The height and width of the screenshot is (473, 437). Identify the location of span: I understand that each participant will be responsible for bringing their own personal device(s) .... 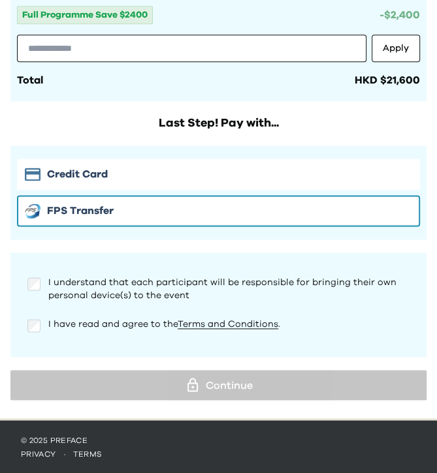
(222, 289).